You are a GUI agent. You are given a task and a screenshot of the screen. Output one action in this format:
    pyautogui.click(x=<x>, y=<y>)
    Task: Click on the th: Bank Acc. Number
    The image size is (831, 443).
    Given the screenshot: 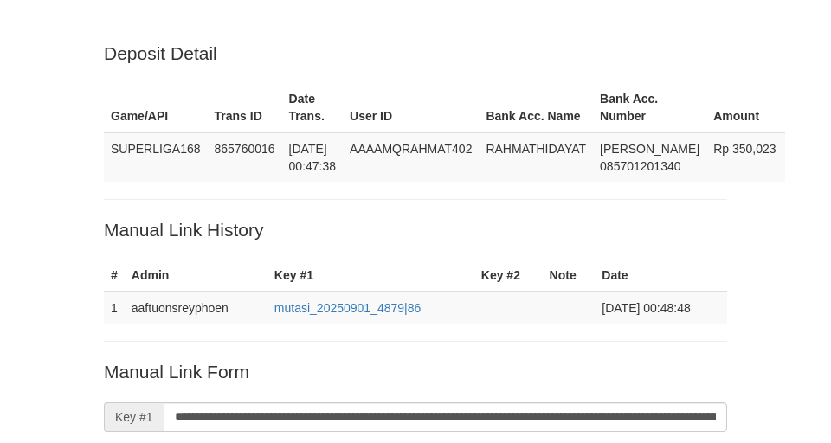 What is the action you would take?
    pyautogui.click(x=649, y=107)
    